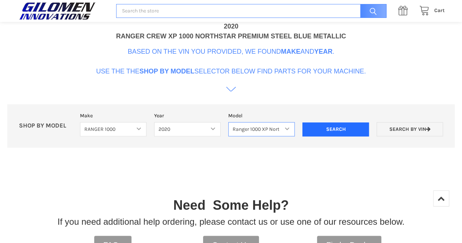  Describe the element at coordinates (323, 52) in the screenshot. I see `b: Year` at that location.